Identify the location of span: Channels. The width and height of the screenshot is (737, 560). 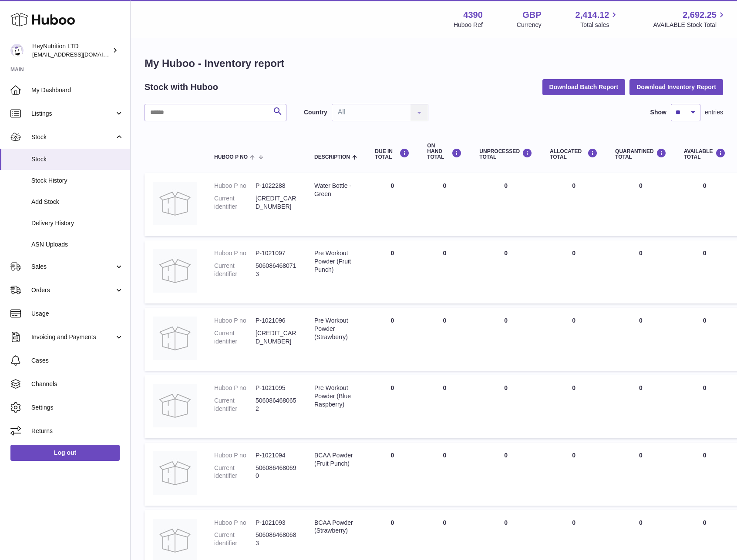
(78, 384).